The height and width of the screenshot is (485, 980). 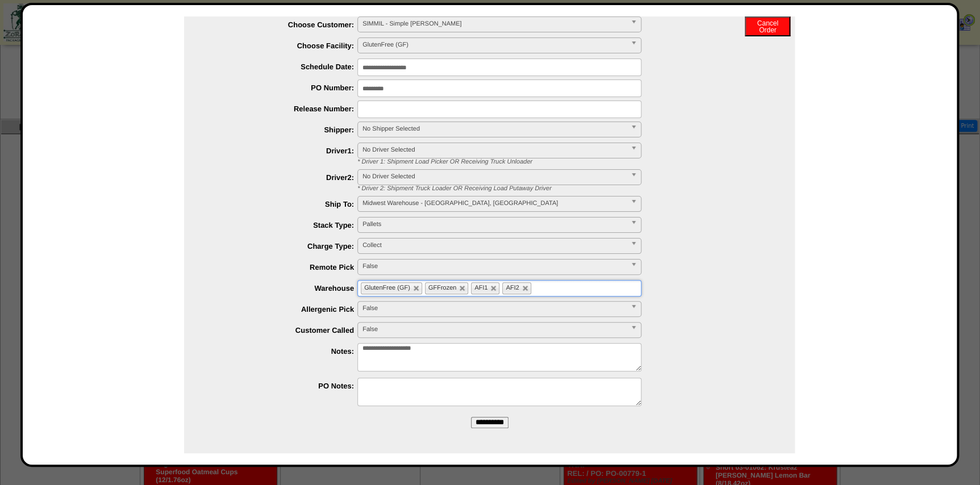 What do you see at coordinates (442, 288) in the screenshot?
I see `span: GFFrozen` at bounding box center [442, 288].